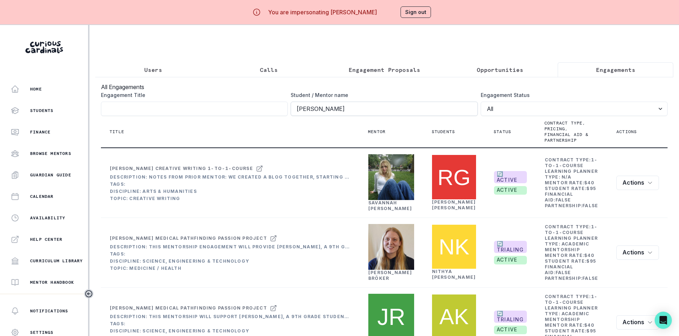  What do you see at coordinates (50, 154) in the screenshot?
I see `p: Browse Mentors` at bounding box center [50, 154].